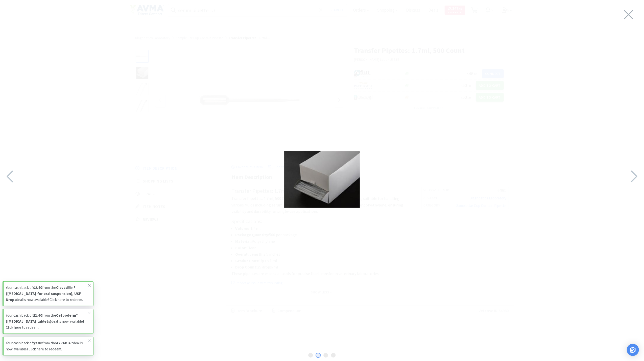 Image resolution: width=644 pixels, height=361 pixels. Describe the element at coordinates (64, 343) in the screenshot. I see `strong: AYRADIA™` at that location.